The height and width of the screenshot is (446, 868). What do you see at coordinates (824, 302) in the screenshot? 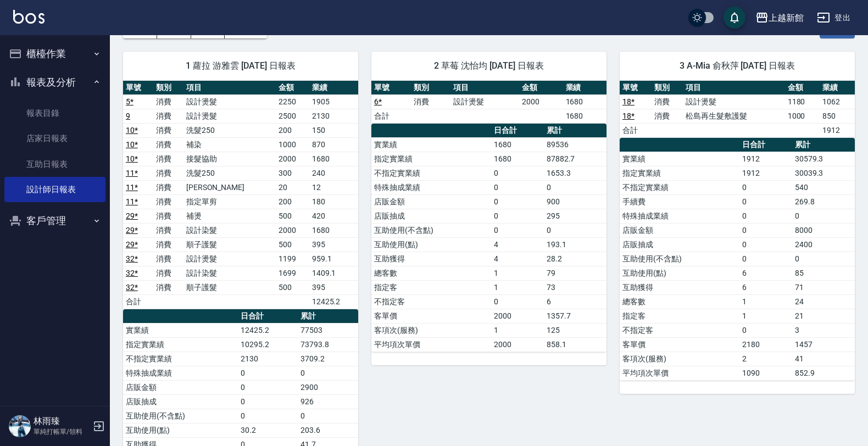
I see `td: 24` at bounding box center [824, 302].